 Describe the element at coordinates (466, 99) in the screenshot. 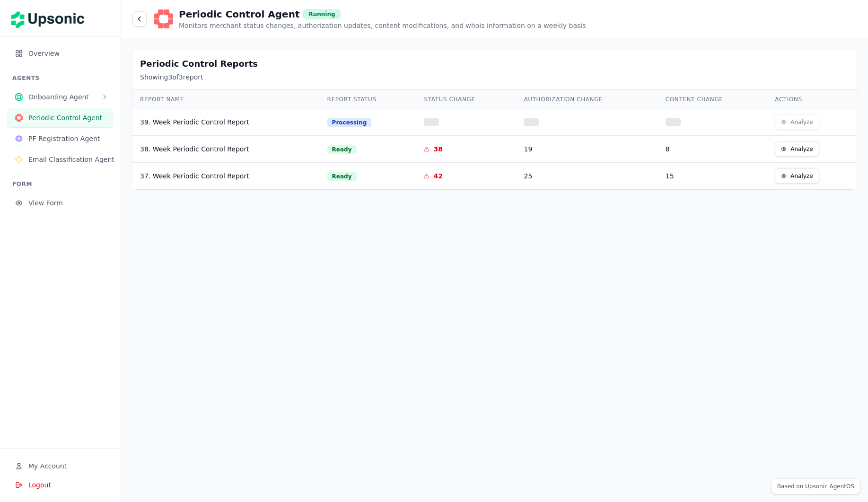

I see `th: Status Change` at that location.